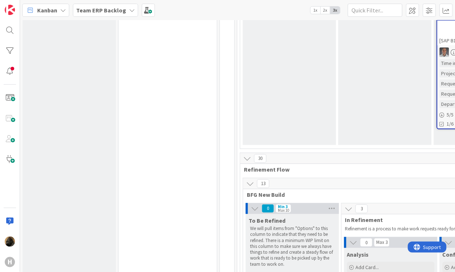  Describe the element at coordinates (382, 242) in the screenshot. I see `div: Max 3` at that location.